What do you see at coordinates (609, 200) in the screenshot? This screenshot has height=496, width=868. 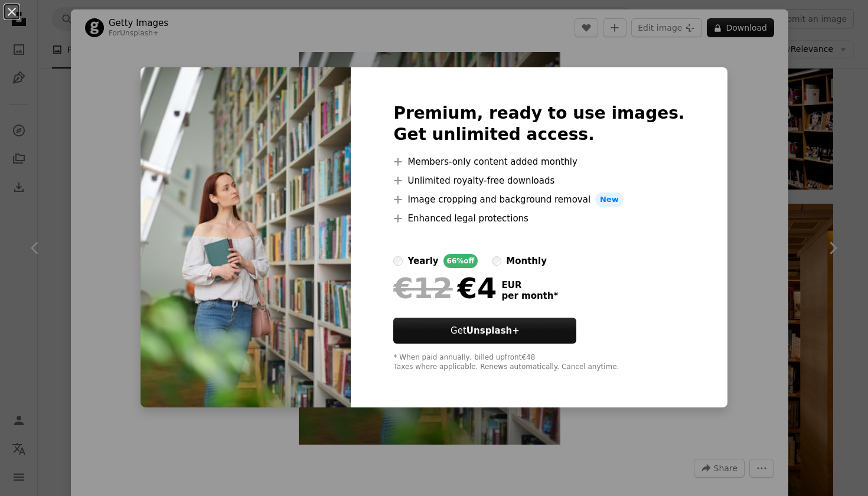 I see `span: New` at bounding box center [609, 200].